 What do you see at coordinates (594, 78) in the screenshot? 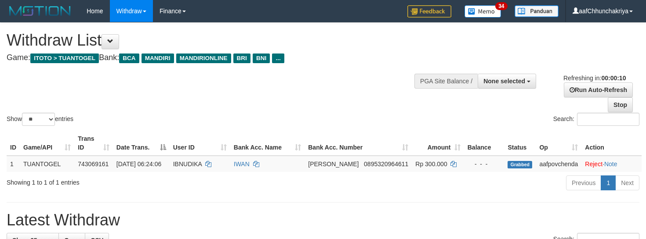
I see `span: Refreshing in:` at bounding box center [594, 78].